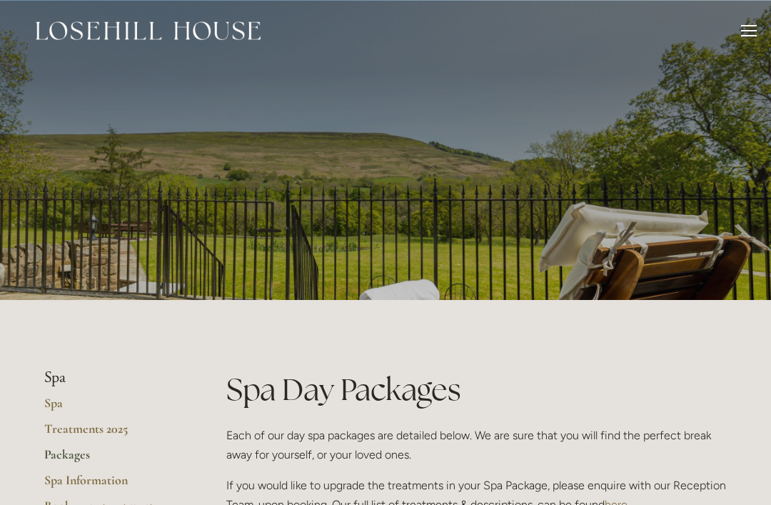 The width and height of the screenshot is (771, 505). What do you see at coordinates (112, 378) in the screenshot?
I see `li: Spa` at bounding box center [112, 378].